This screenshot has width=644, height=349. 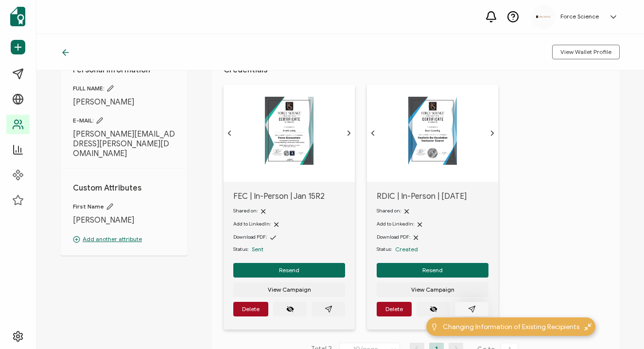 What do you see at coordinates (544, 17) in the screenshot?
I see `img: d96c2383-09d7-413e-afb5-8f6c84c8c5d6.png` at bounding box center [544, 17].